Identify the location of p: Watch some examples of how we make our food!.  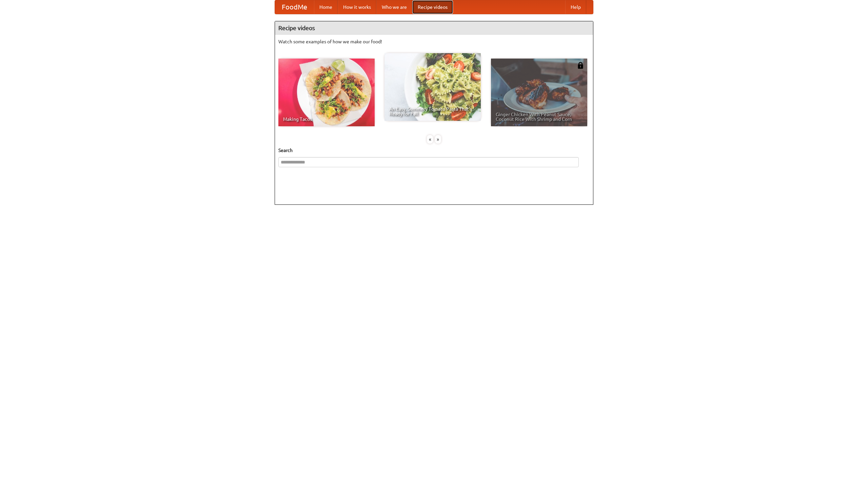
(434, 41).